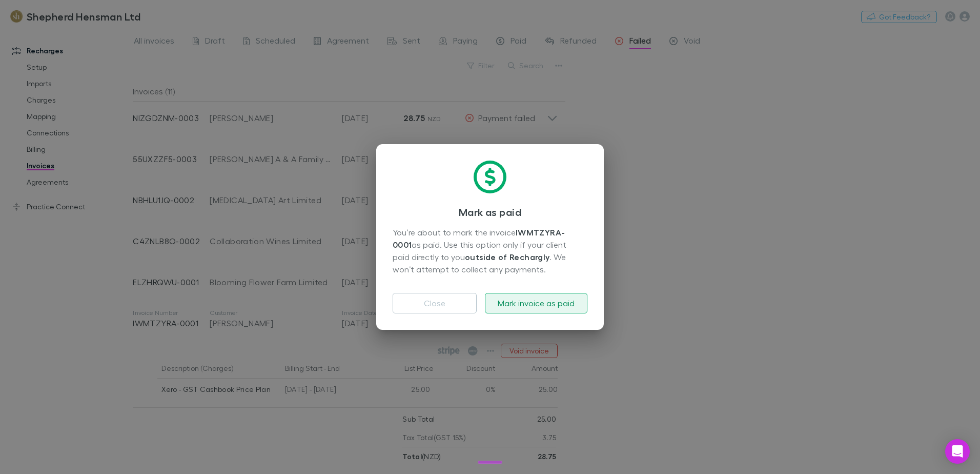 The height and width of the screenshot is (474, 980). I want to click on div: You’re about to mark the invoice as paid. Use this option only if your client paid directly to yo..., so click(490, 251).